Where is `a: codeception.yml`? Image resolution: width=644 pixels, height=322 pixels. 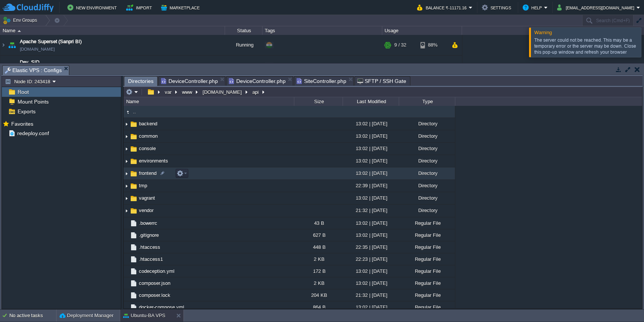
a: codeception.yml is located at coordinates (156, 270).